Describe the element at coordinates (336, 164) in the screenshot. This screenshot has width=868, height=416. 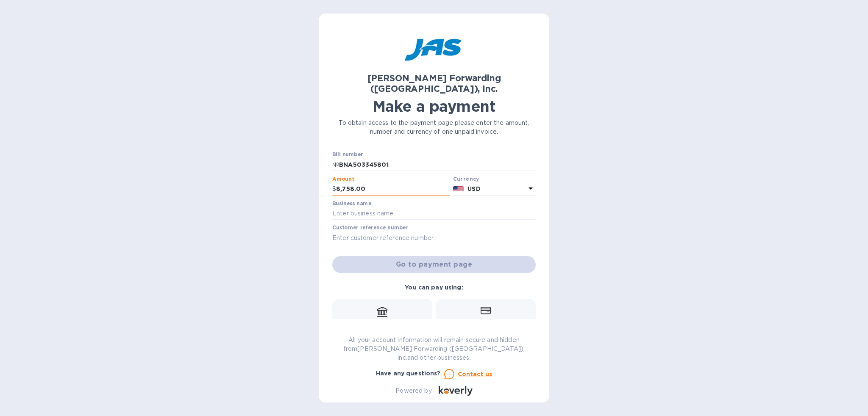
I see `p: №` at that location.